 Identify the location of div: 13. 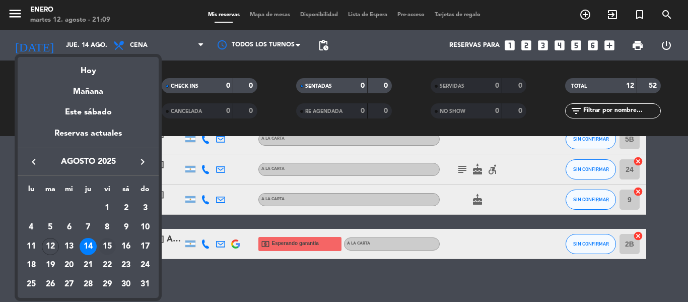
(69, 246).